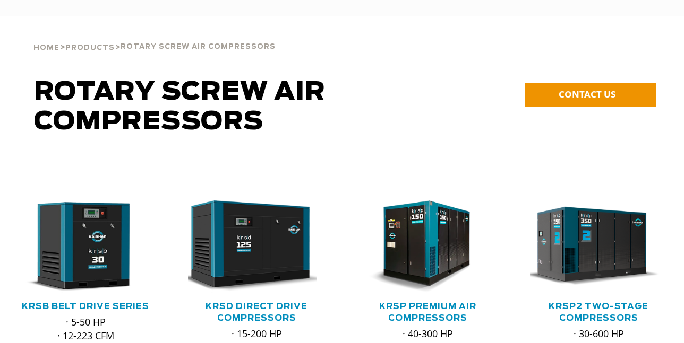 This screenshot has height=343, width=684. Describe the element at coordinates (85, 247) in the screenshot. I see `div: krsb30` at that location.